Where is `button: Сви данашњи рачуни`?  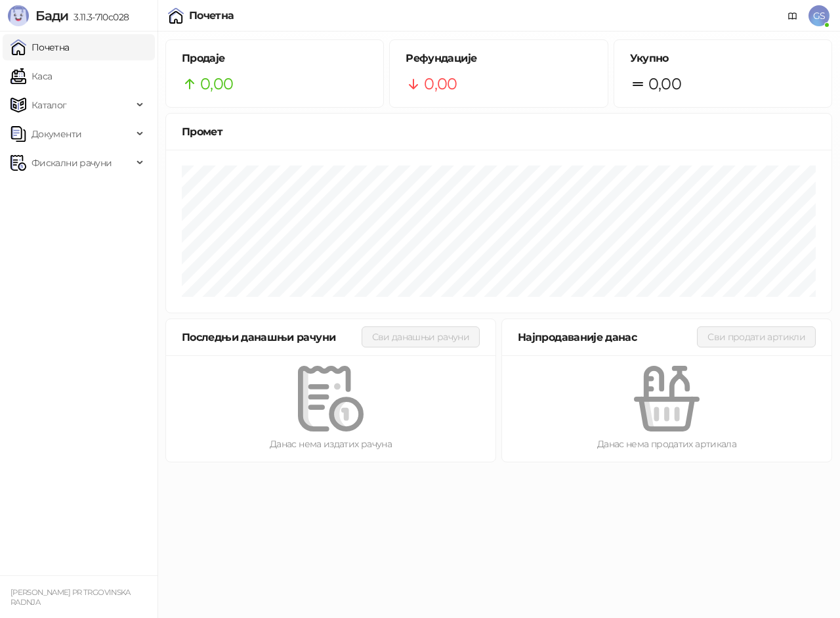
button: Сви данашњи рачуни is located at coordinates (420, 337).